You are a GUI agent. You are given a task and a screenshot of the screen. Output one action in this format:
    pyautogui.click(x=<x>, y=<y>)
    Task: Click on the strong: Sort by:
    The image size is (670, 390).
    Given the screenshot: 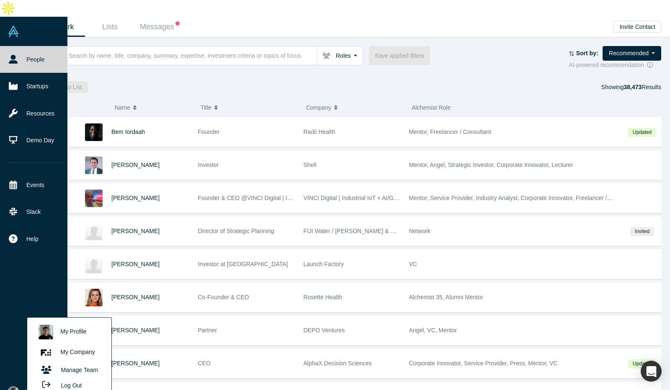 What is the action you would take?
    pyautogui.click(x=587, y=53)
    